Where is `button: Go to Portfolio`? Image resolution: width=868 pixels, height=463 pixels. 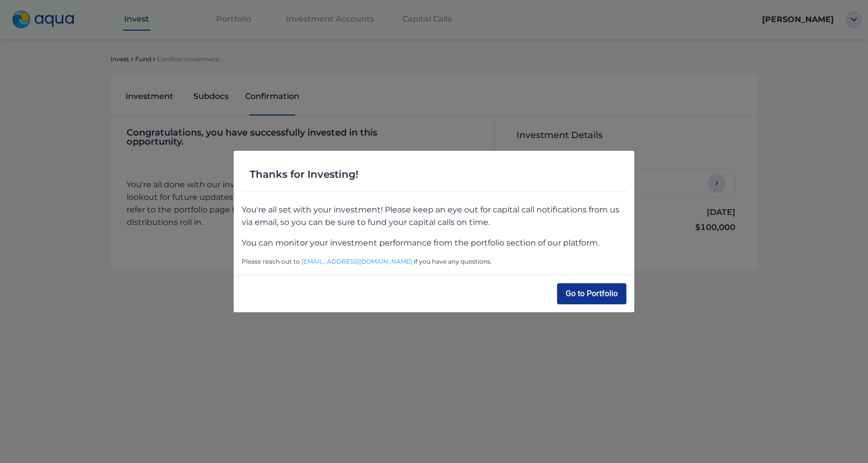 button: Go to Portfolio is located at coordinates (592, 294).